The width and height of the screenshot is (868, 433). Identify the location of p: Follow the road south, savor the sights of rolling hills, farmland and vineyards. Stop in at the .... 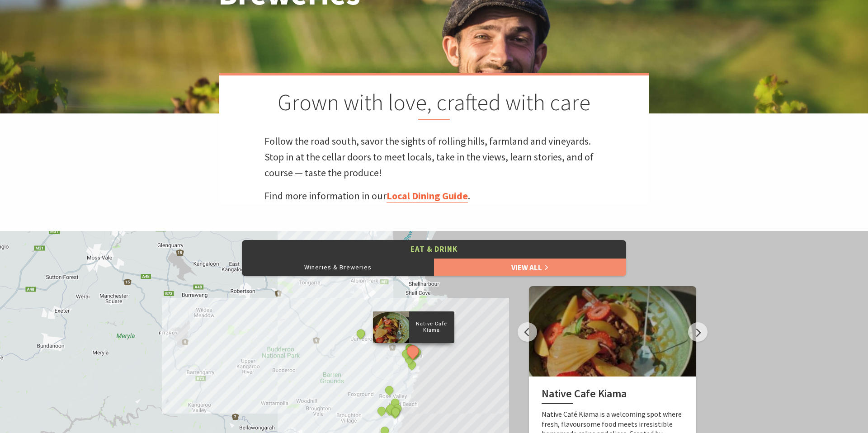
(434, 157).